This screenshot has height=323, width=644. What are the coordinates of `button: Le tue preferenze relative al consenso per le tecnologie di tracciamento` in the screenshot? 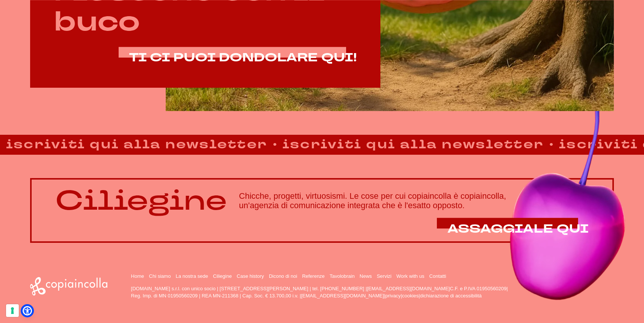 It's located at (13, 310).